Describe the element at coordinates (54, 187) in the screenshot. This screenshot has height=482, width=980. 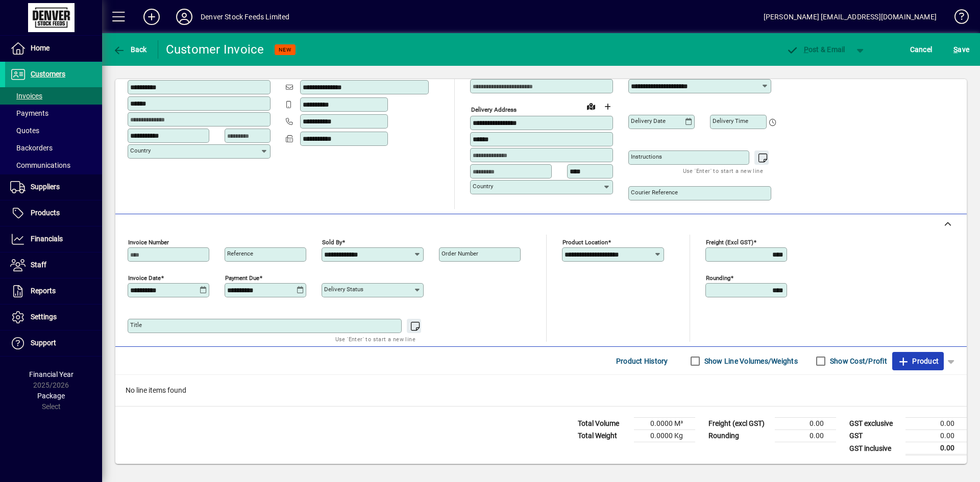
I see `a: Suppliers` at that location.